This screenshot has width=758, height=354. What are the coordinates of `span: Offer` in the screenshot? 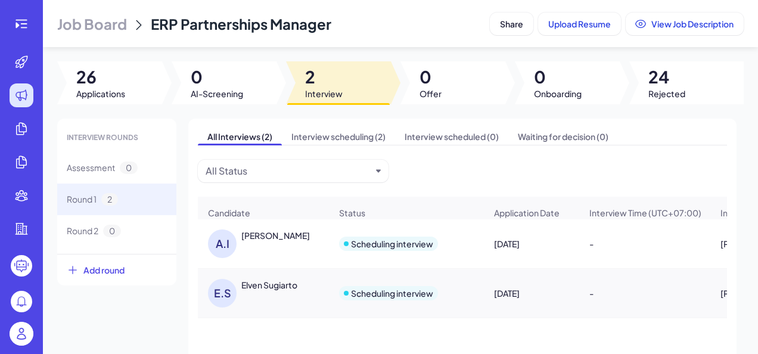 It's located at (430, 94).